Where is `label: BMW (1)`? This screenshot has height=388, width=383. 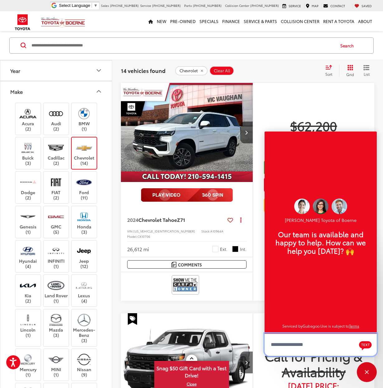 label: BMW (1) is located at coordinates (84, 119).